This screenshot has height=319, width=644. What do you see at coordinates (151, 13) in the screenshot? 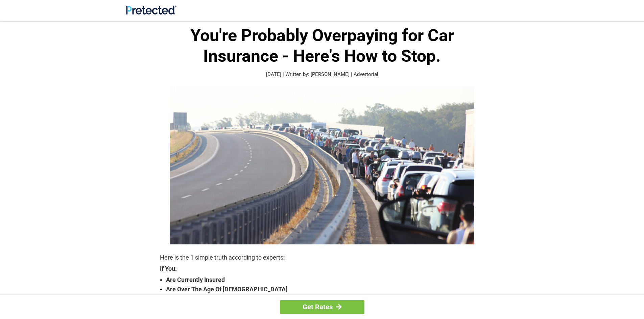
I see `a: Site Logo` at bounding box center [151, 13].